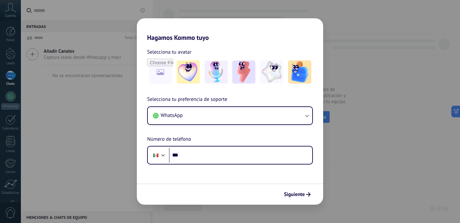 The height and width of the screenshot is (223, 460). I want to click on img: -2.jpeg, so click(216, 72).